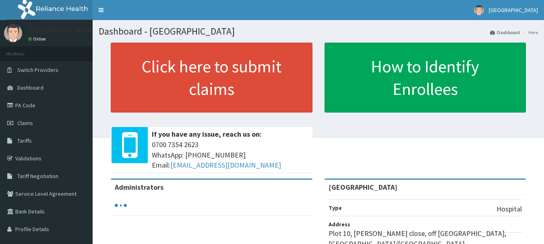  What do you see at coordinates (38, 39) in the screenshot?
I see `a: Online` at bounding box center [38, 39].